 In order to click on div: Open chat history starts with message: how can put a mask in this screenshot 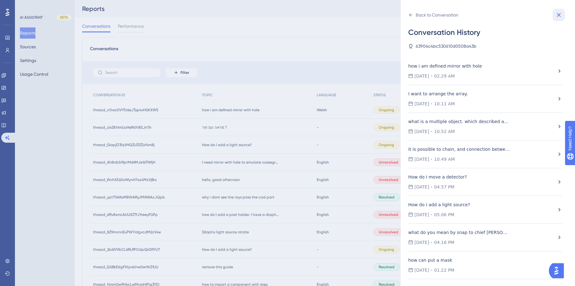, I will do `click(486, 265)`.